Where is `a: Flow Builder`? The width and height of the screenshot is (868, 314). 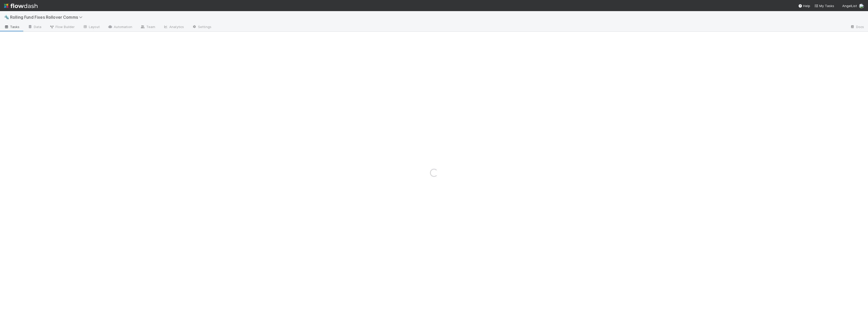 a: Flow Builder is located at coordinates (62, 28).